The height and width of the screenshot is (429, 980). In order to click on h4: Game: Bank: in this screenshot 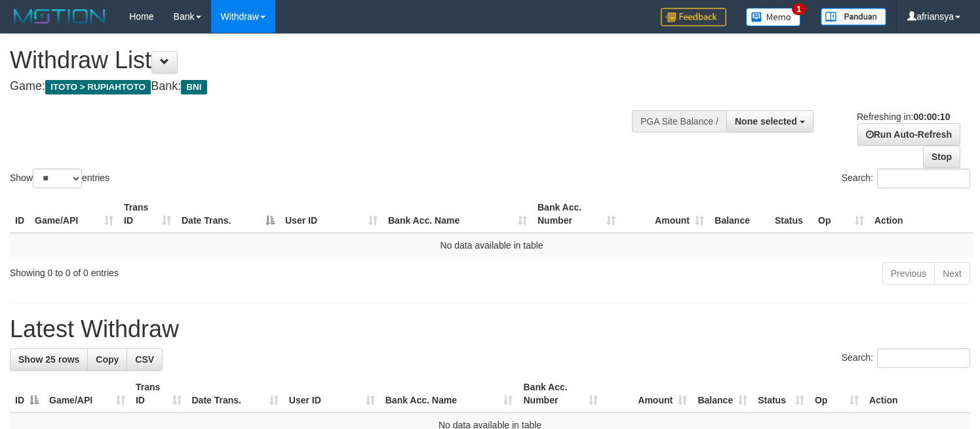, I will do `click(325, 87)`.